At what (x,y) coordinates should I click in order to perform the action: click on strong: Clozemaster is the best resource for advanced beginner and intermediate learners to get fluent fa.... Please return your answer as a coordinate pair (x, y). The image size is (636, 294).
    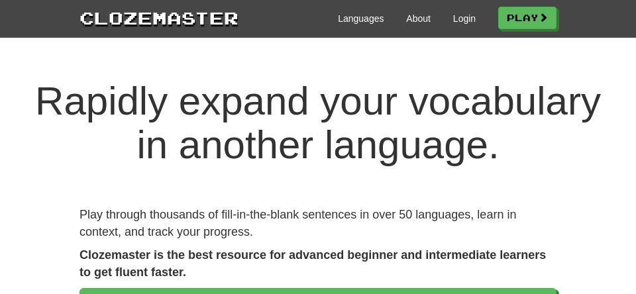
    Looking at the image, I should click on (313, 264).